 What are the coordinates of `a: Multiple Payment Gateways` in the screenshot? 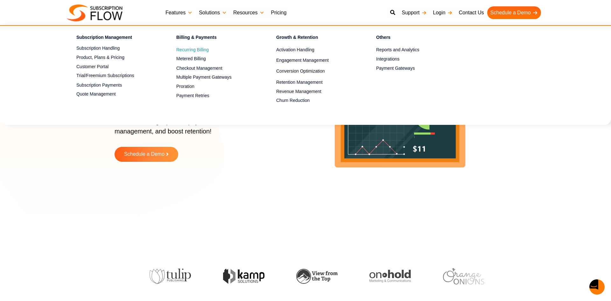 It's located at (215, 77).